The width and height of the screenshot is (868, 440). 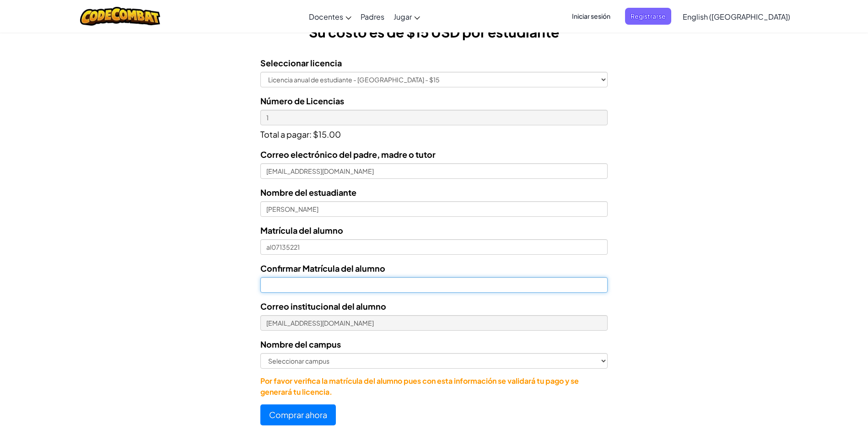 What do you see at coordinates (434, 133) in the screenshot?
I see `p: Total a pagar: $15.00` at bounding box center [434, 133].